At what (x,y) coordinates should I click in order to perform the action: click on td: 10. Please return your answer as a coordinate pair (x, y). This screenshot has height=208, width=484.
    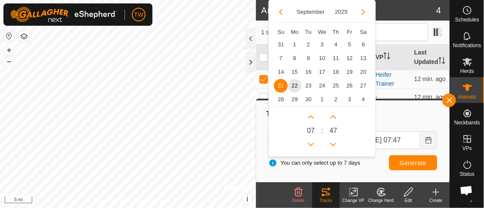
    Looking at the image, I should click on (322, 58).